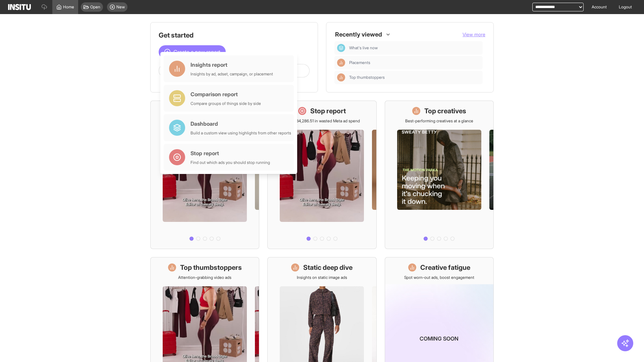 The width and height of the screenshot is (644, 362). Describe the element at coordinates (322, 121) in the screenshot. I see `p: Save £34,286.51 in wasted Meta ad spend` at that location.